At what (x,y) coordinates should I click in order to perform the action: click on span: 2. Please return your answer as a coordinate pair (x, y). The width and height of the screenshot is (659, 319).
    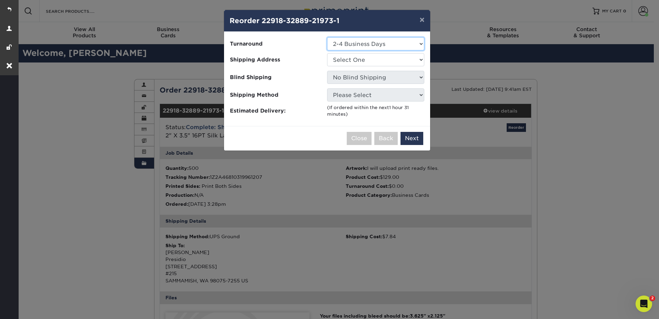
    Looking at the image, I should click on (653, 298).